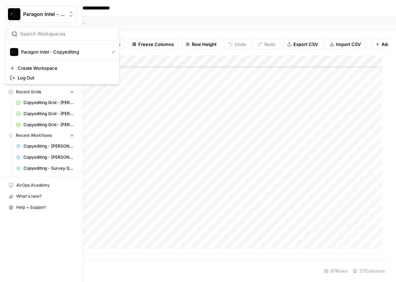 This screenshot has width=396, height=282. What do you see at coordinates (204, 44) in the screenshot?
I see `span: Row Height` at bounding box center [204, 44].